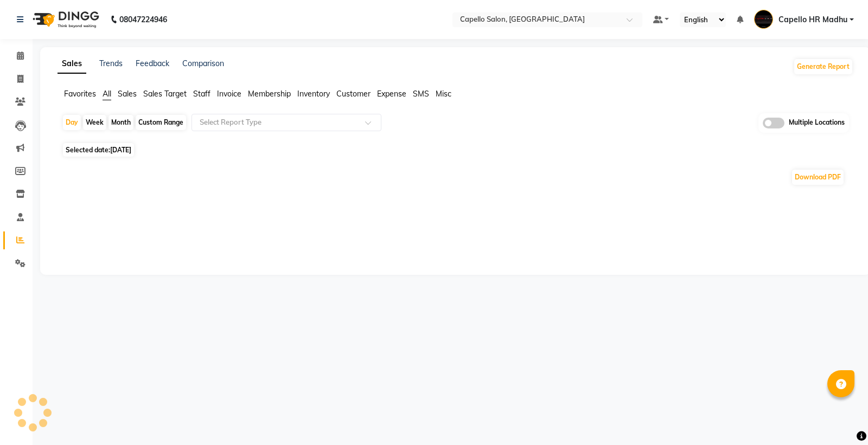  I want to click on button: Generate Report, so click(823, 66).